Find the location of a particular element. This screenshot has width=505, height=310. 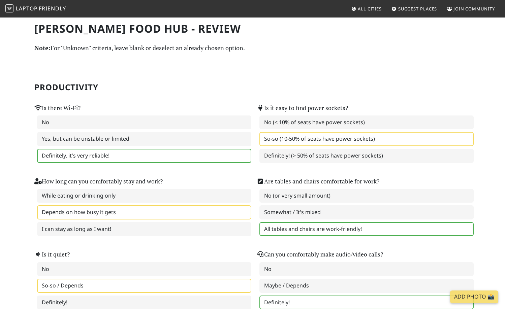

label: Is it easy to find power sockets? is located at coordinates (302, 108).